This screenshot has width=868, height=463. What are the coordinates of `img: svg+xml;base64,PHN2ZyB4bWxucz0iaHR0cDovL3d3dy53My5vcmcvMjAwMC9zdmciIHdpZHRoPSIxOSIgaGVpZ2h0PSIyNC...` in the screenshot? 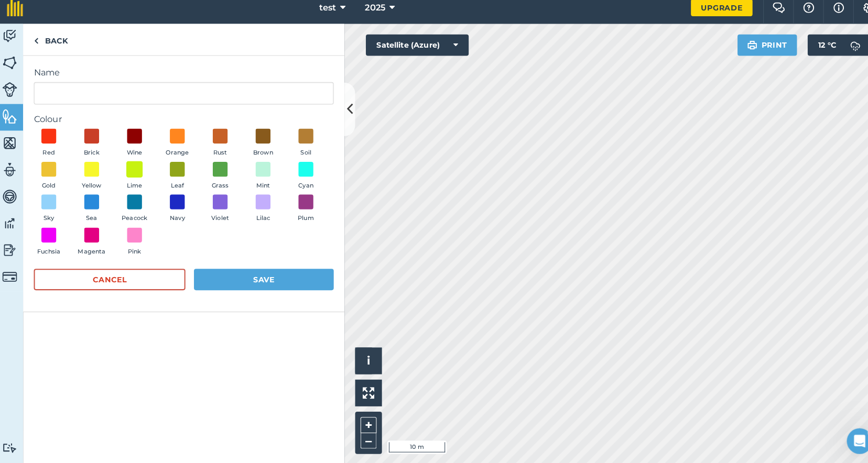 It's located at (739, 53).